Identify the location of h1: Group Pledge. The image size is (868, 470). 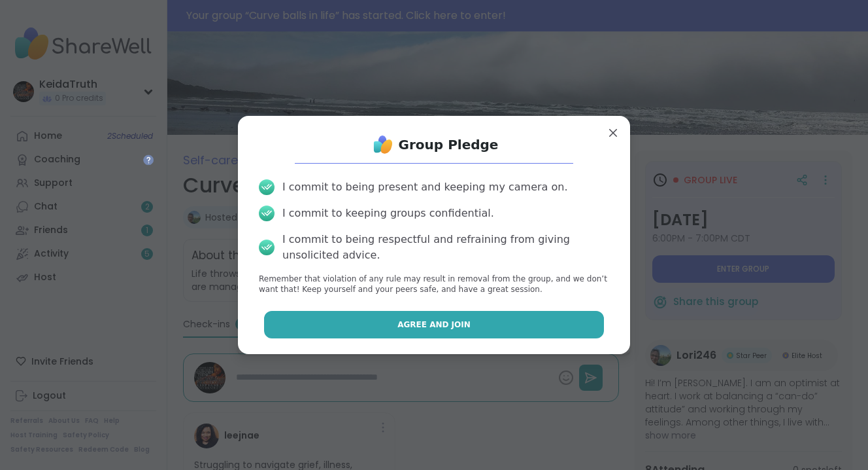
(448, 145).